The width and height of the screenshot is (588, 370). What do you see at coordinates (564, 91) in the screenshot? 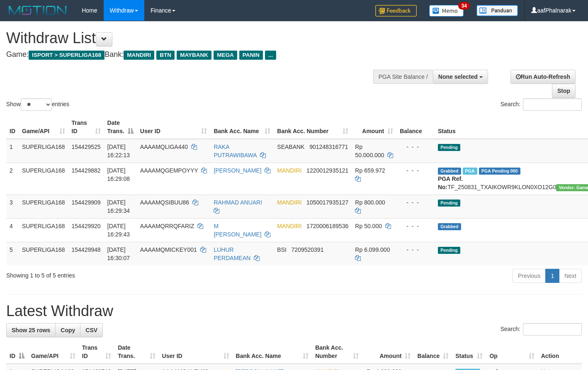
I see `a: Stop` at bounding box center [564, 91].